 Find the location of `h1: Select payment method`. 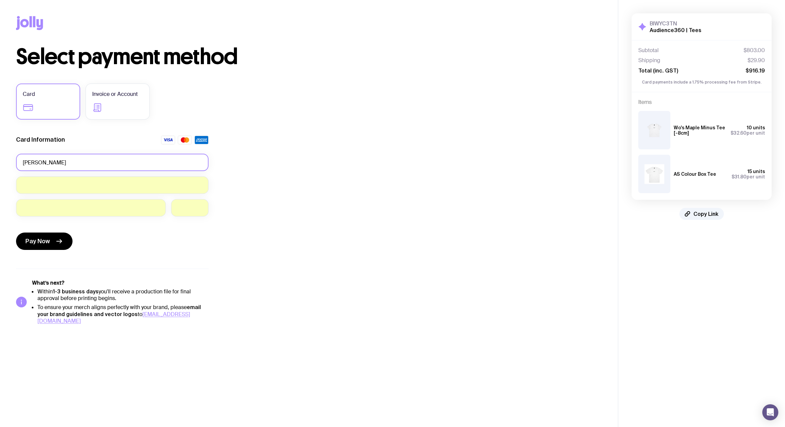

h1: Select payment method is located at coordinates (309, 57).